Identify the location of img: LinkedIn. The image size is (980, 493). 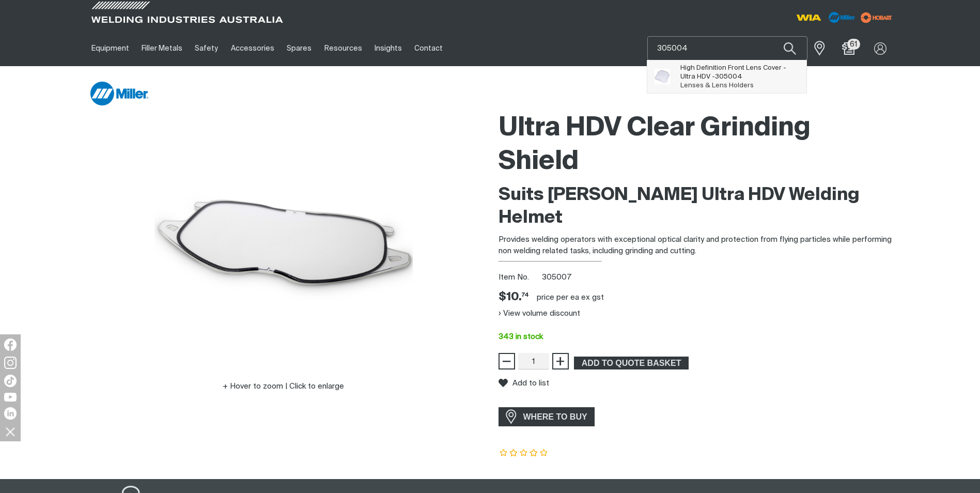
(10, 413).